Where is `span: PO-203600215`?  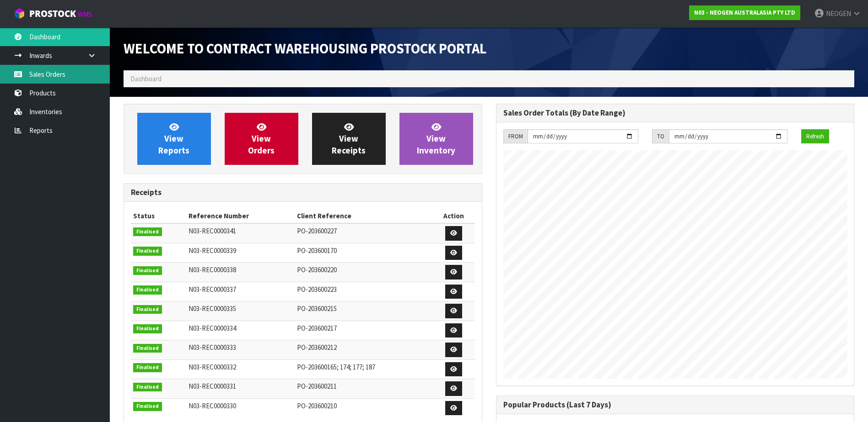
span: PO-203600215 is located at coordinates (316, 308).